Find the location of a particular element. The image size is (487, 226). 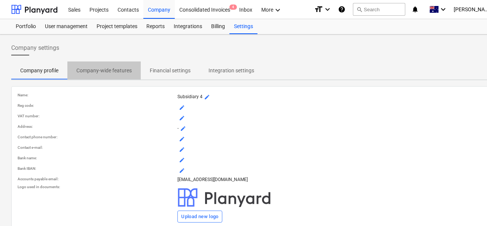

span: Company settings is located at coordinates (35, 48).